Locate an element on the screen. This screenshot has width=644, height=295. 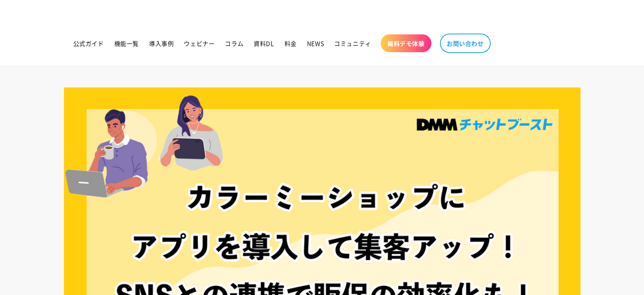
span: お問い合わせ is located at coordinates (466, 43).